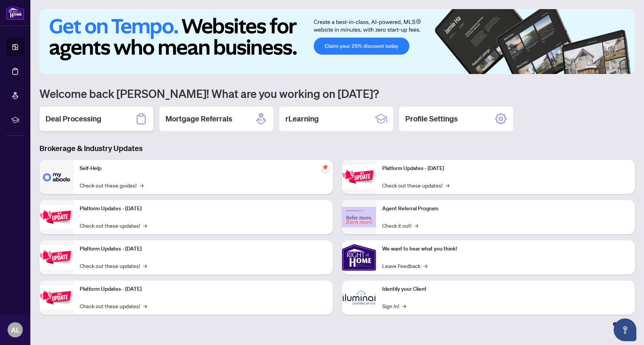 This screenshot has height=345, width=644. I want to click on img: Platform Updates - September 16, 2025, so click(56, 217).